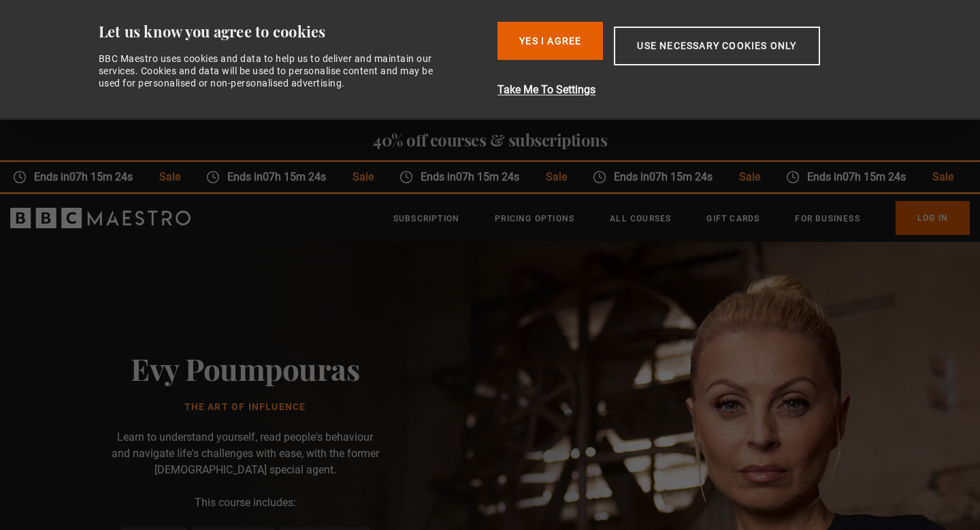 Image resolution: width=980 pixels, height=530 pixels. I want to click on nav: Primary, so click(681, 218).